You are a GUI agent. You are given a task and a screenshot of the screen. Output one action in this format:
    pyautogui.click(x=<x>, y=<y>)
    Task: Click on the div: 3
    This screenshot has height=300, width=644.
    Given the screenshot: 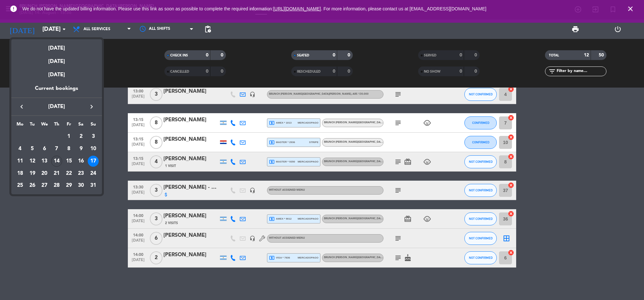 What is the action you would take?
    pyautogui.click(x=93, y=137)
    